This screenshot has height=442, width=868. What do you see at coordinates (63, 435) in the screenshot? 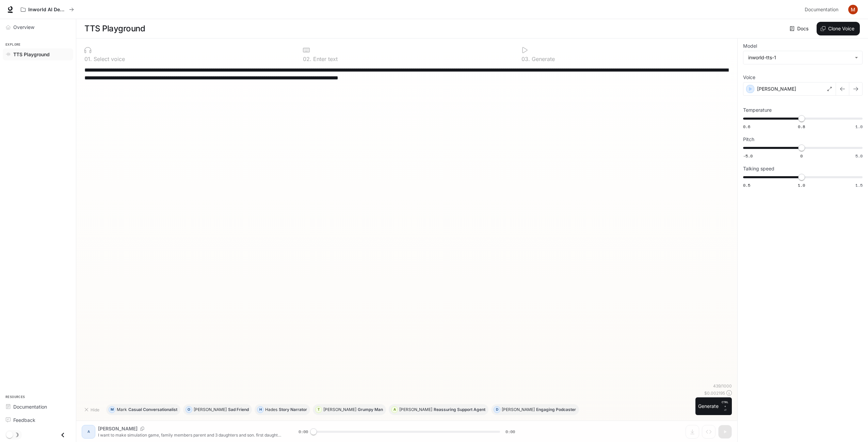
I see `button: Close drawer` at bounding box center [63, 435].